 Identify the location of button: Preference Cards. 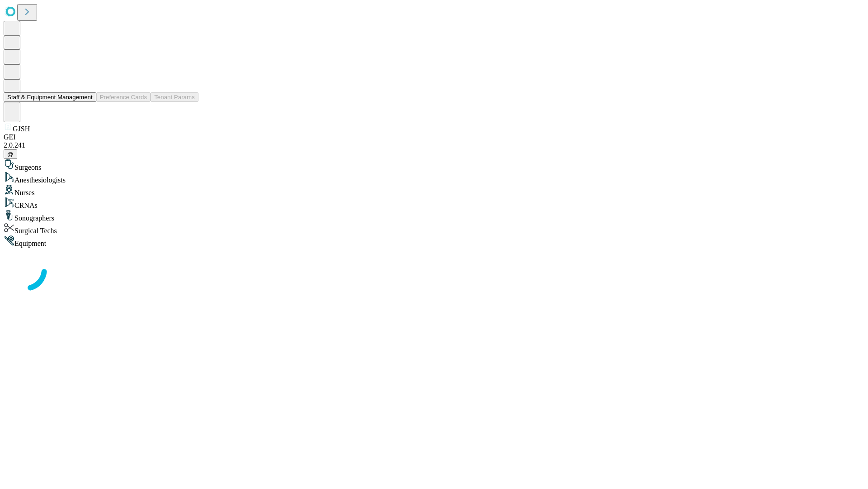
(123, 97).